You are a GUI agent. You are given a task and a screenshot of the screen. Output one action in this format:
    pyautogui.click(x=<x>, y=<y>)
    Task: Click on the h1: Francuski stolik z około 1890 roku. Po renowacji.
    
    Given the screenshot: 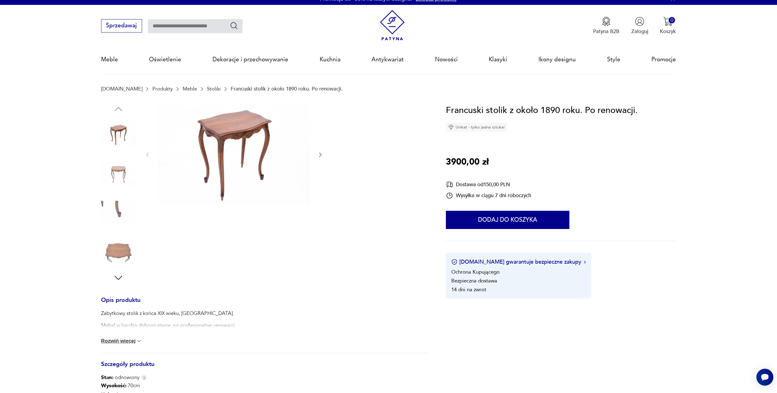 What is the action you would take?
    pyautogui.click(x=542, y=110)
    